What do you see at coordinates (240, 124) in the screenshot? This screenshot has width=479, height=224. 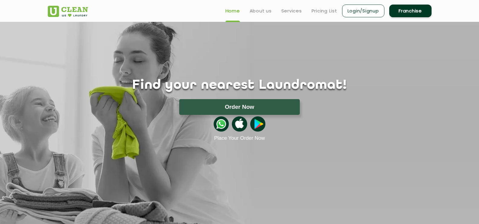 I see `img: apple-icon.png` at bounding box center [240, 124].